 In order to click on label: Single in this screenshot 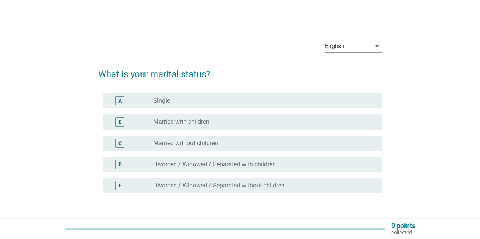, I will do `click(162, 101)`.